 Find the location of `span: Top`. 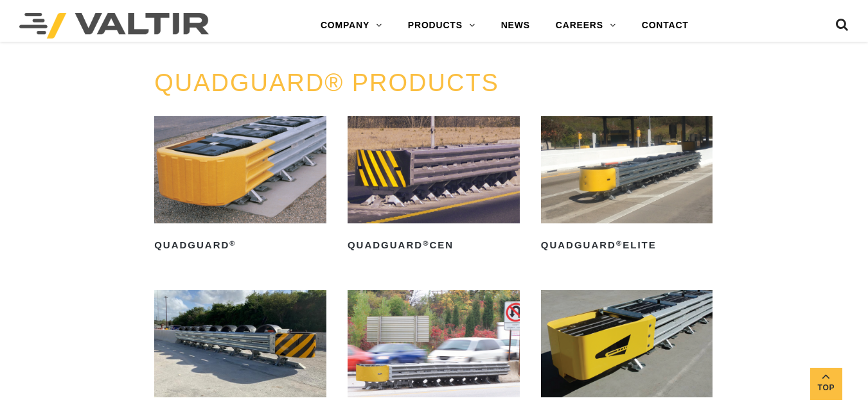

span: Top is located at coordinates (826, 388).